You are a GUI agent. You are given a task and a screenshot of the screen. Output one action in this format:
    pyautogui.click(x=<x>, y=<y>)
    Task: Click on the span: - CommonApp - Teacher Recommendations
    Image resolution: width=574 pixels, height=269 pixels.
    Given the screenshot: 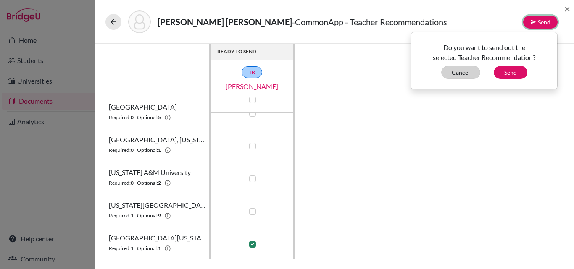 What is the action you would take?
    pyautogui.click(x=369, y=22)
    